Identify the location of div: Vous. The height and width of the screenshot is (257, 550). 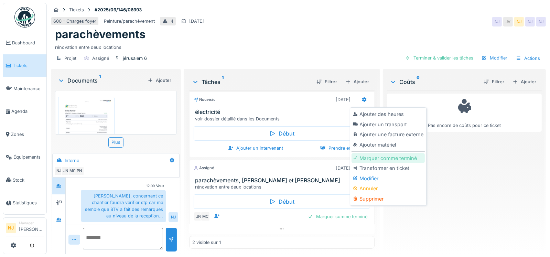
(160, 186).